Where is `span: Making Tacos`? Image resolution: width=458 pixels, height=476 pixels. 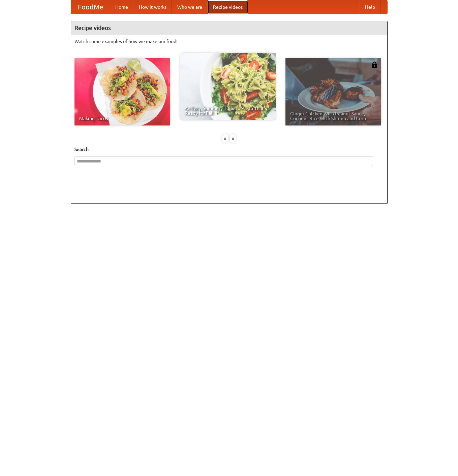 span: Making Tacos is located at coordinates (122, 118).